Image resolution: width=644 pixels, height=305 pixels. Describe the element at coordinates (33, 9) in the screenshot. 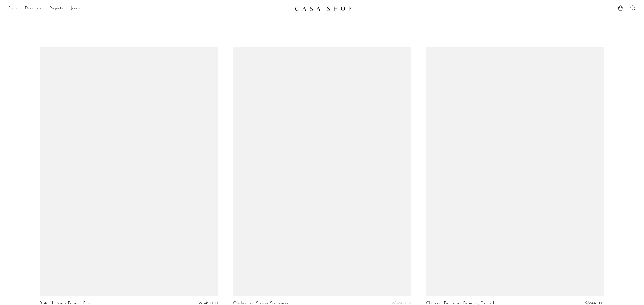

I see `a: Designers` at that location.